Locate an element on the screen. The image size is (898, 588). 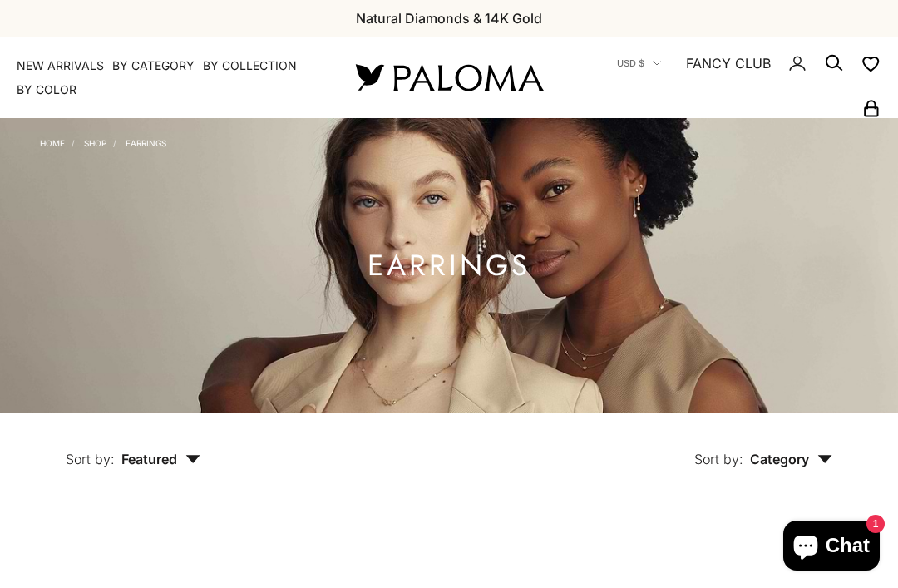
span: Category is located at coordinates (790, 459).